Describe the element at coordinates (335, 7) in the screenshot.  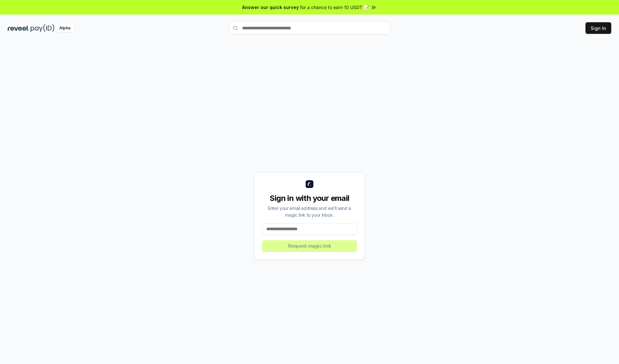
I see `span: for a chance to earn 10 USDT 📝` at that location.